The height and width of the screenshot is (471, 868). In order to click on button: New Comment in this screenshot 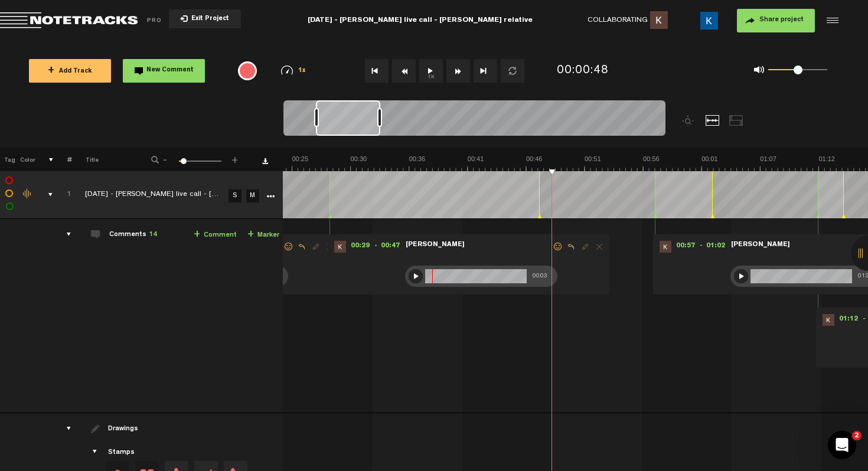, I will do `click(164, 71)`.